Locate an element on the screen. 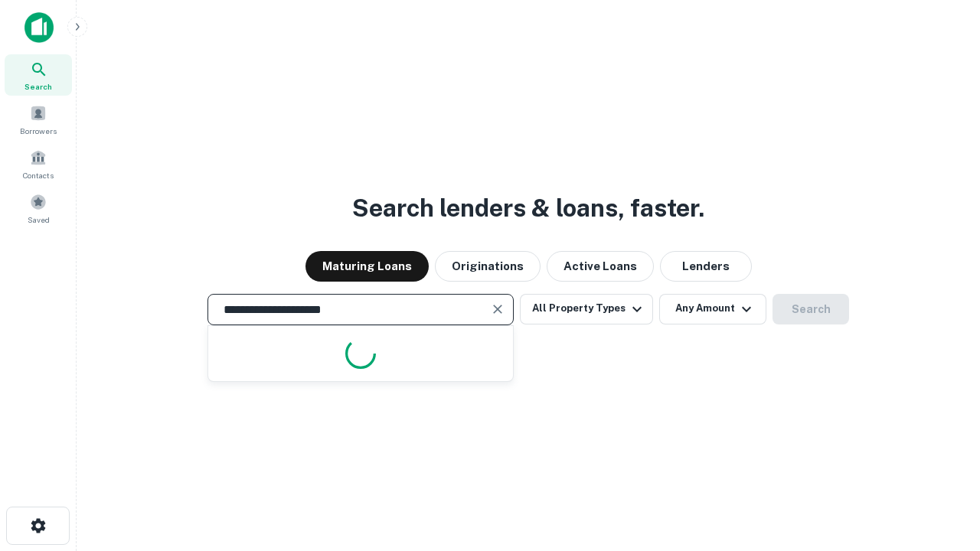 Image resolution: width=980 pixels, height=551 pixels. button: Lenders is located at coordinates (706, 267).